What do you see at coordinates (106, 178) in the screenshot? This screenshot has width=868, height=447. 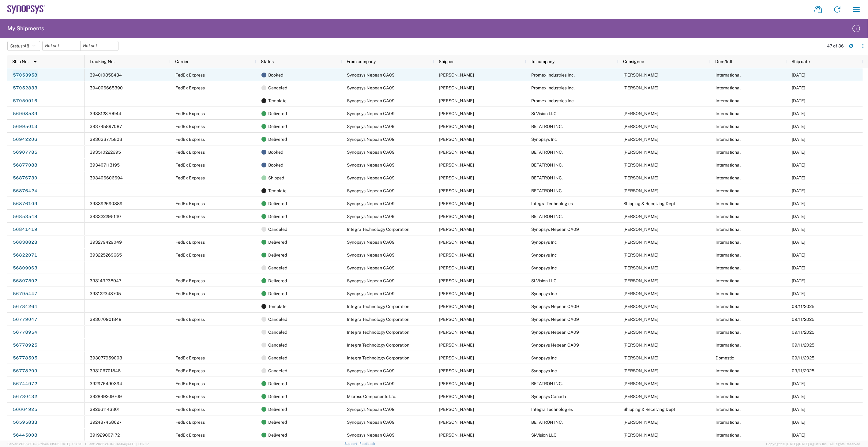 I see `span: 393406606694` at bounding box center [106, 178].